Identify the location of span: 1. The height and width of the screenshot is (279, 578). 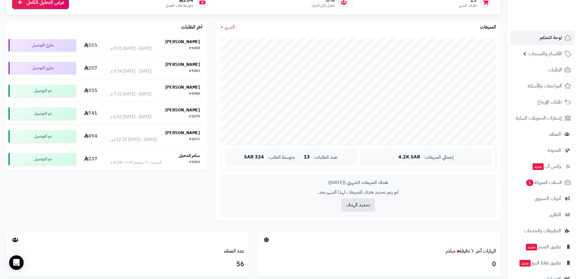
(530, 183).